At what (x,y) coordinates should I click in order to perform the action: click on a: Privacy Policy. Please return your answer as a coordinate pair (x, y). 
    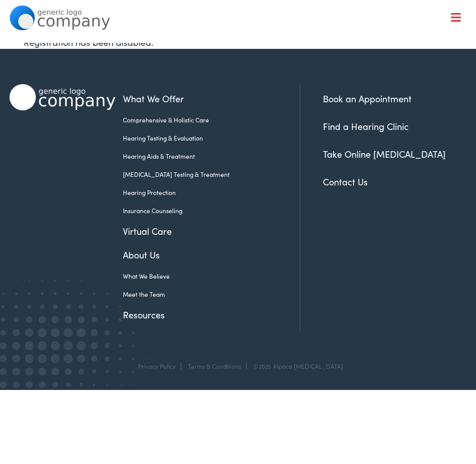
    Looking at the image, I should click on (156, 366).